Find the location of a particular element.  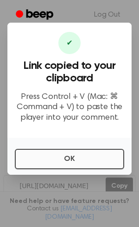

h3: Link copied to your clipboard is located at coordinates (69, 72).